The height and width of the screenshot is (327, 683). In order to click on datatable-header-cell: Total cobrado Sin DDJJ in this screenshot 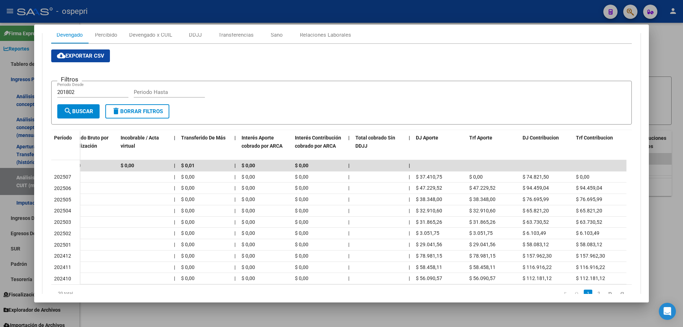, I will do `click(379, 146)`.